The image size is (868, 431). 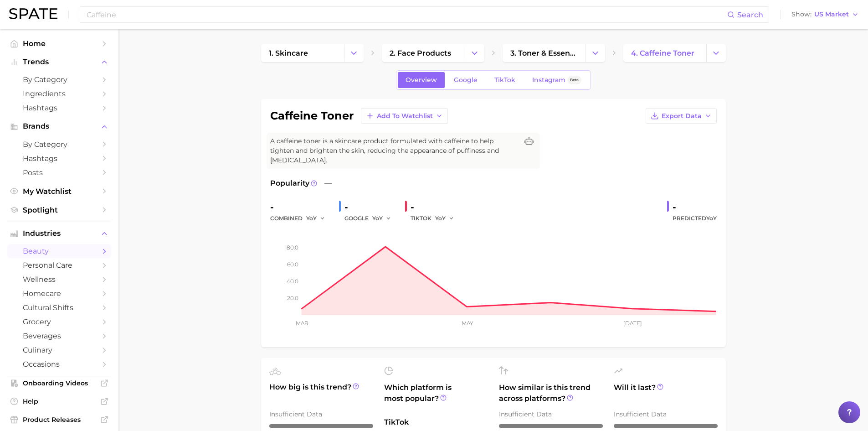 I want to click on h1: caffeine toner, so click(x=312, y=116).